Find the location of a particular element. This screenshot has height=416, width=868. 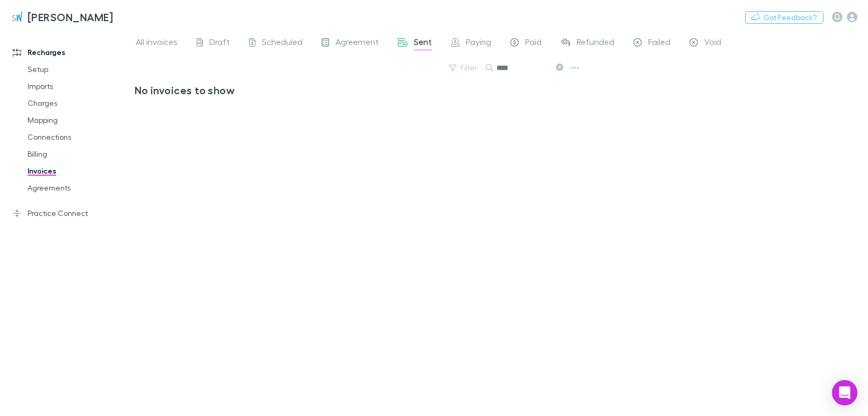

span: Sent is located at coordinates (423, 44).